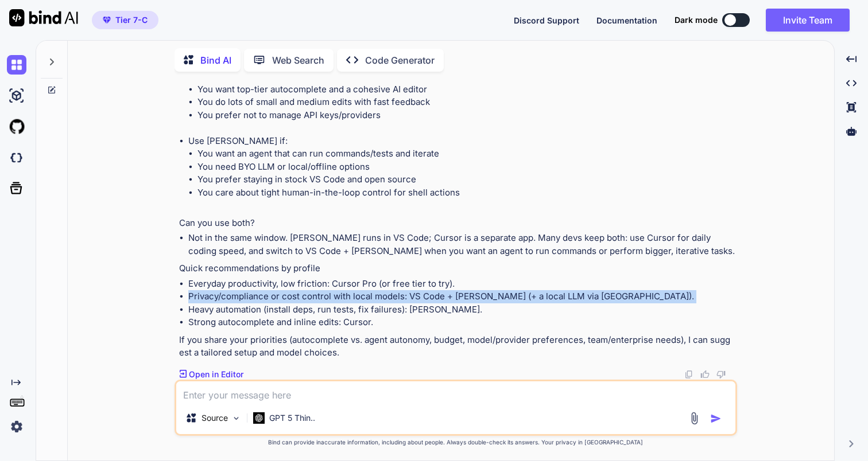 Image resolution: width=868 pixels, height=461 pixels. Describe the element at coordinates (259, 417) in the screenshot. I see `img: GPT 5 Thinking High` at that location.